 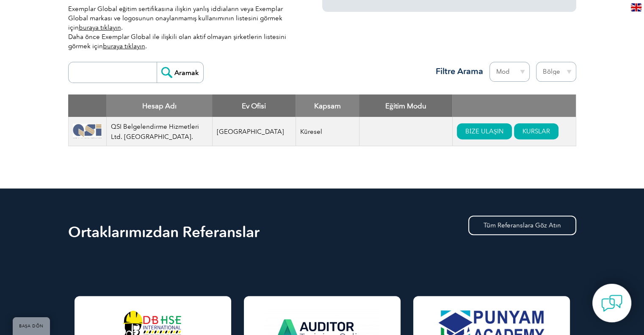 What do you see at coordinates (536, 131) in the screenshot?
I see `font: KURSLAR` at bounding box center [536, 131].